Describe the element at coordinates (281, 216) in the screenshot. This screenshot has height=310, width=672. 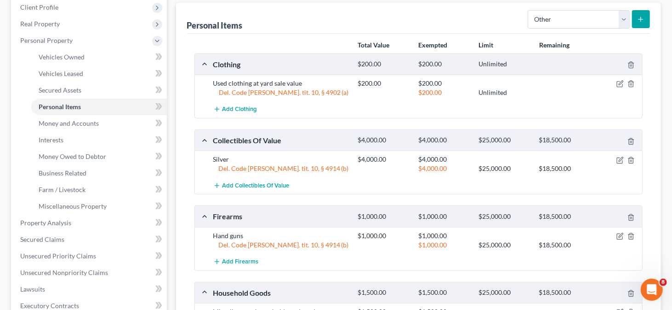
I see `div: Firearms` at that location.